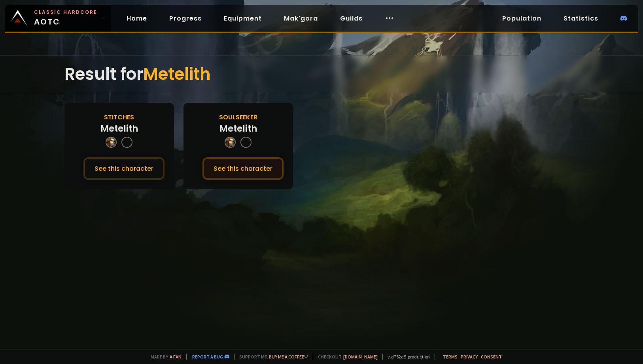 The width and height of the screenshot is (643, 364). I want to click on a: Statistics, so click(581, 18).